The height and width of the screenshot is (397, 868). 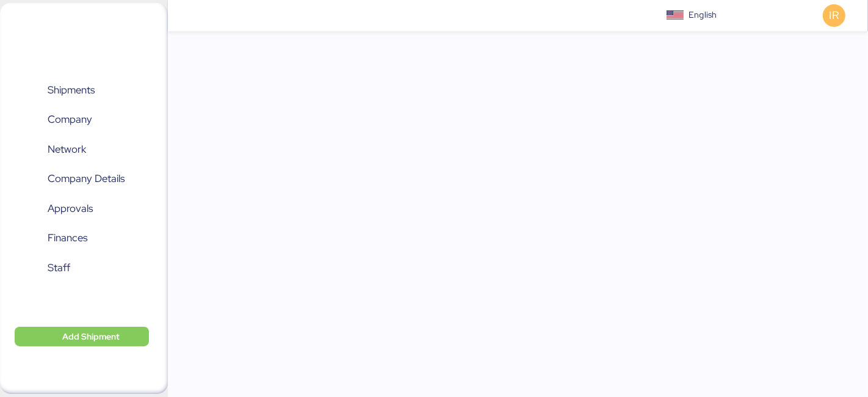 I want to click on a: Shipments, so click(x=79, y=90).